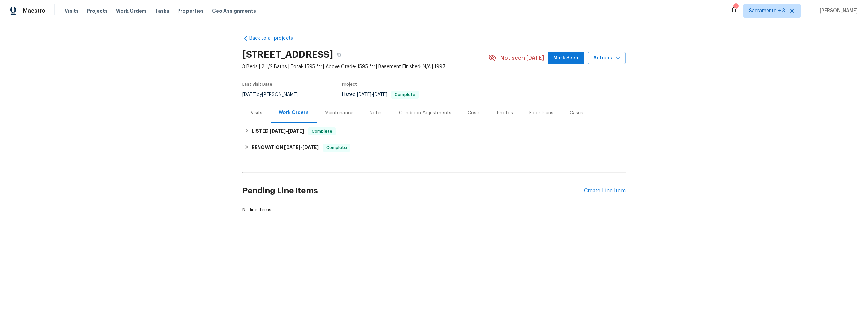 The height and width of the screenshot is (325, 868). I want to click on span: Sacramento + 3, so click(767, 11).